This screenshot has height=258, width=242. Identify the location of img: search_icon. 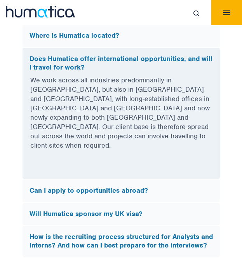
(196, 13).